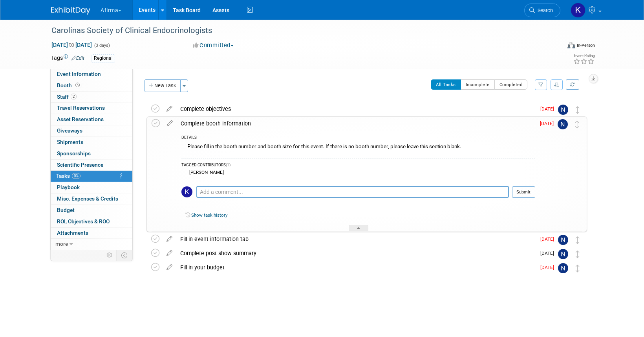 The image size is (644, 337). What do you see at coordinates (67, 58) in the screenshot?
I see `td: Tags` at bounding box center [67, 58].